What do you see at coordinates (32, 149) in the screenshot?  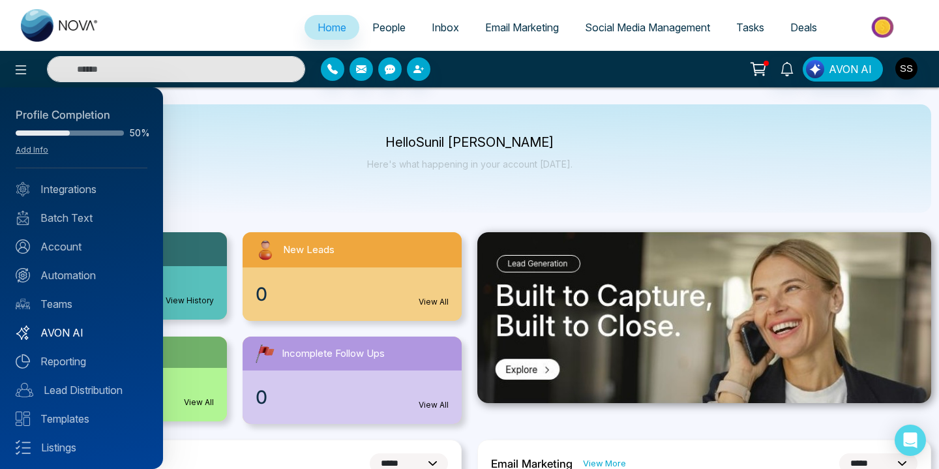 I see `a: Add Info` at bounding box center [32, 149].